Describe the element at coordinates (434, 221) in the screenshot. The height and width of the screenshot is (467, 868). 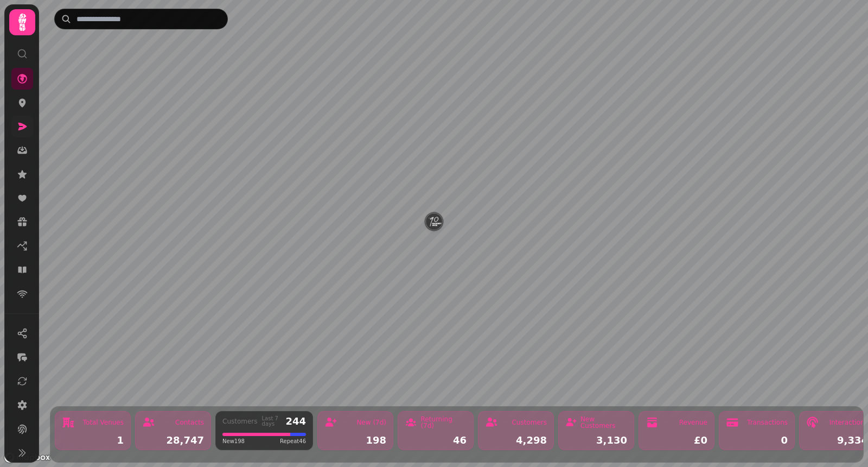
I see `button: Number 90 Bar` at that location.